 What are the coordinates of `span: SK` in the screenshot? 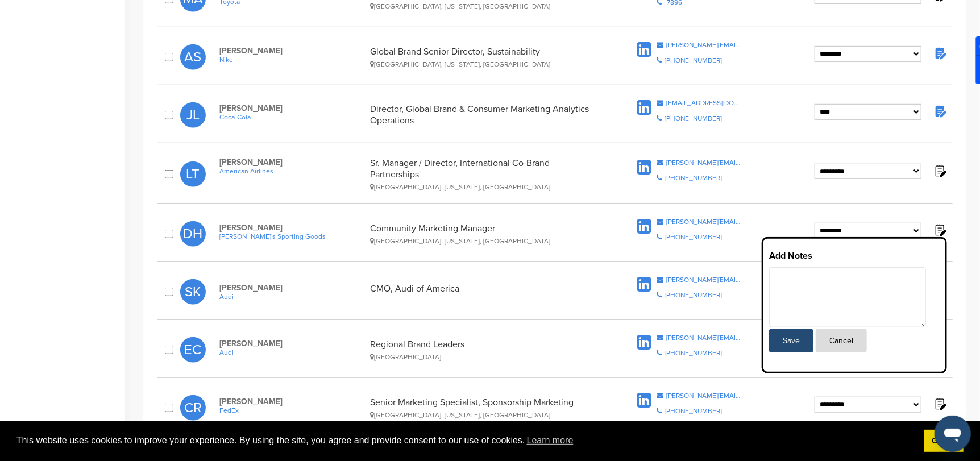 It's located at (193, 291).